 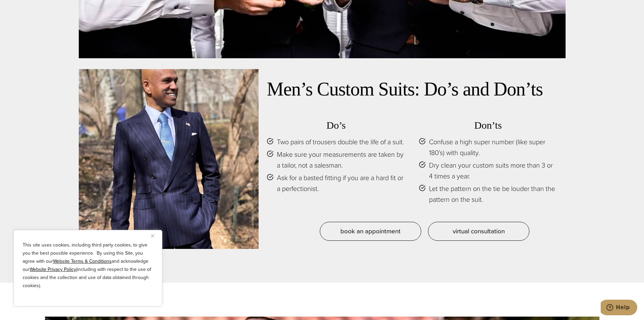 What do you see at coordinates (370, 231) in the screenshot?
I see `a: book an appointment` at bounding box center [370, 231].